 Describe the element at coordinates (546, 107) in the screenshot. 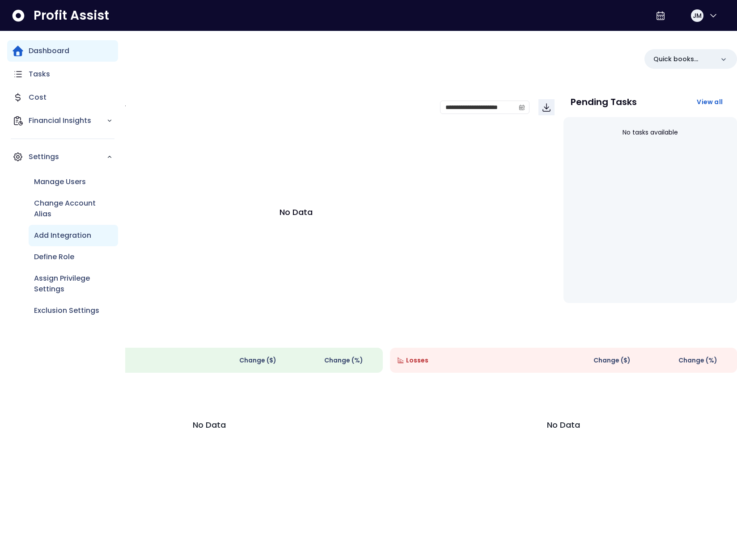

I see `button: Download` at that location.